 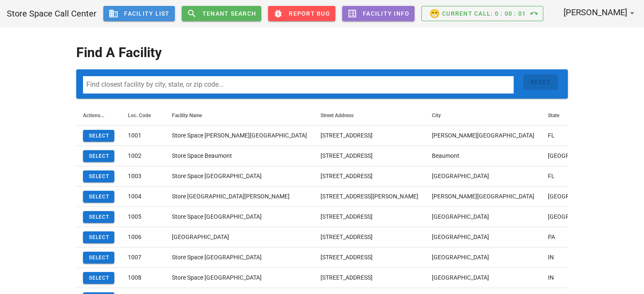 I want to click on i: search, so click(x=192, y=13).